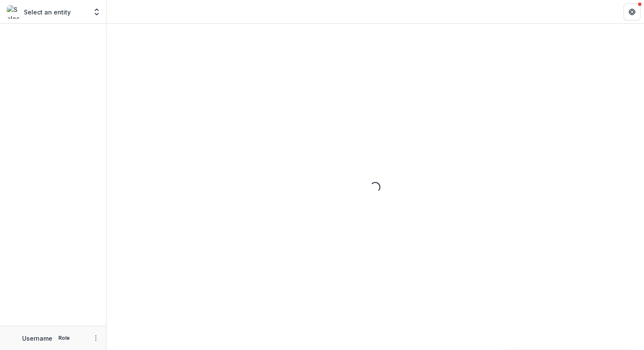 The image size is (644, 350). I want to click on p: Role, so click(64, 338).